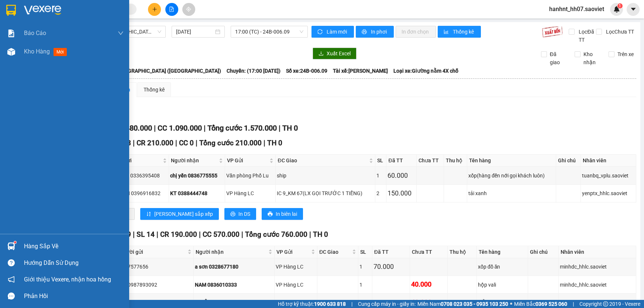 This screenshot has width=644, height=308. Describe the element at coordinates (155, 302) in the screenshot. I see `div: 0973511646` at that location.